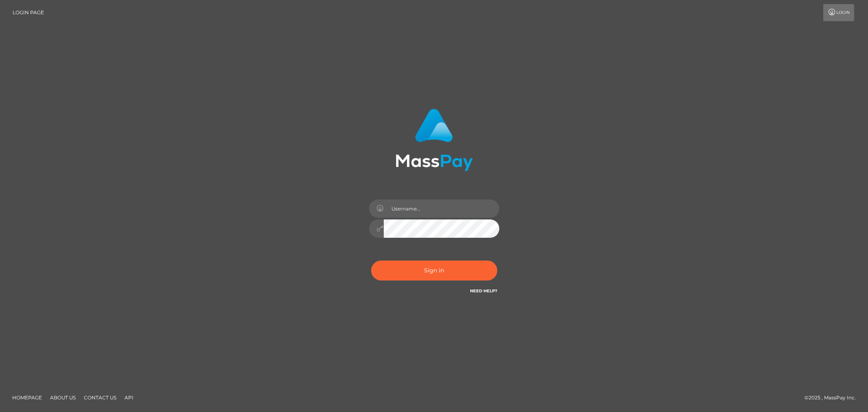  Describe the element at coordinates (63, 397) in the screenshot. I see `a: About Us` at that location.